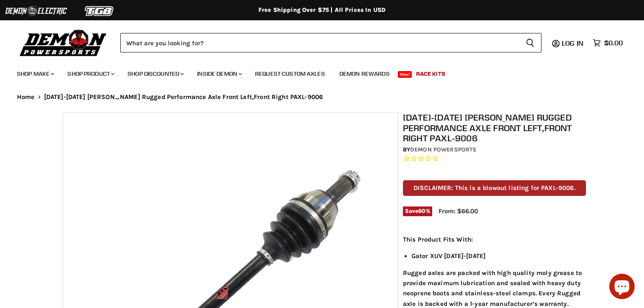 This screenshot has height=308, width=644. Describe the element at coordinates (614, 43) in the screenshot. I see `span: $0.00` at that location.